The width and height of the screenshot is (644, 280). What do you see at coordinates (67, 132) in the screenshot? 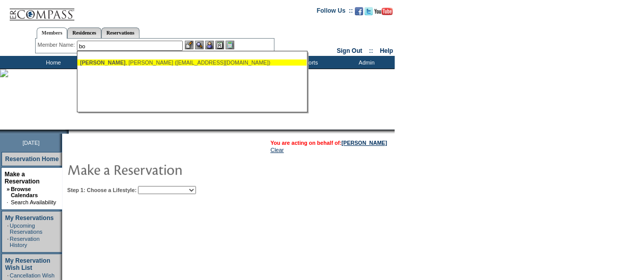
I see `img: promoShadowLeftCorner.gif` at bounding box center [67, 132].